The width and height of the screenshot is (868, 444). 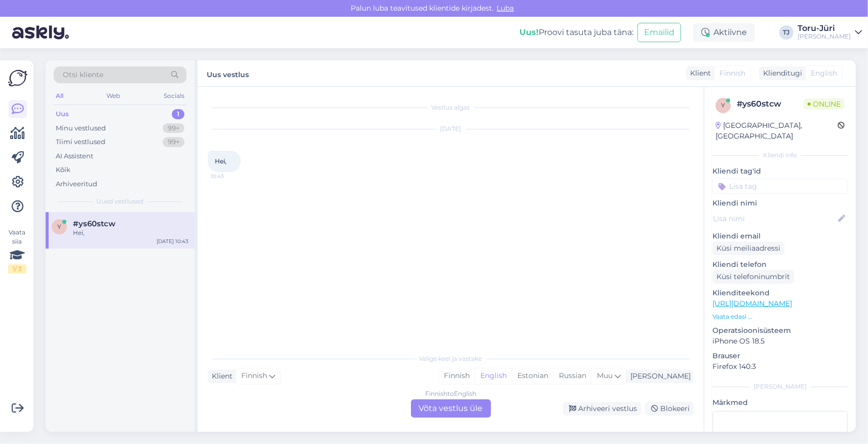 What do you see at coordinates (780, 402) in the screenshot?
I see `p: Märkmed` at bounding box center [780, 402].